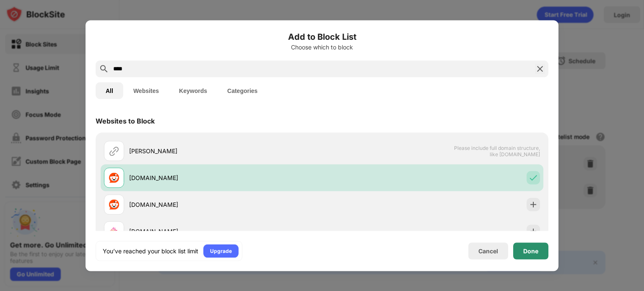 Image resolution: width=644 pixels, height=291 pixels. I want to click on div: Websites to Block, so click(125, 121).